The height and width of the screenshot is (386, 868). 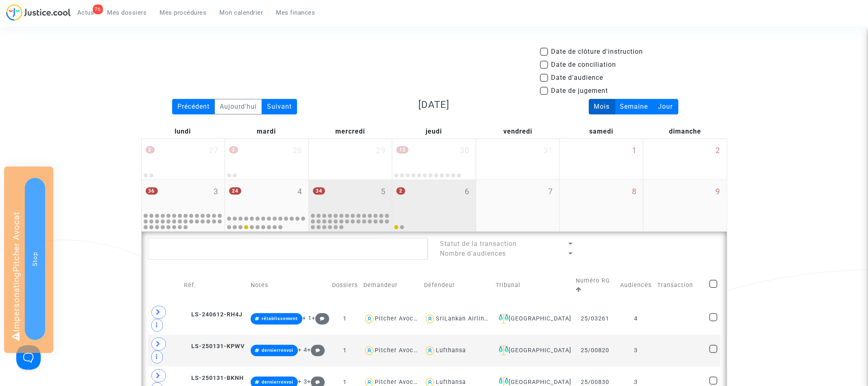 I want to click on span: + 4, so click(x=302, y=350).